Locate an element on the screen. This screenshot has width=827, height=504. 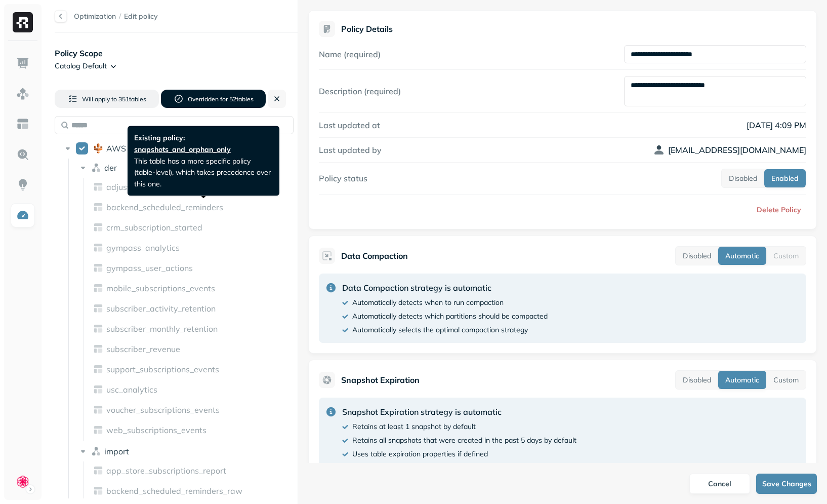
div: adjust_campaign_performance is located at coordinates (197, 187).